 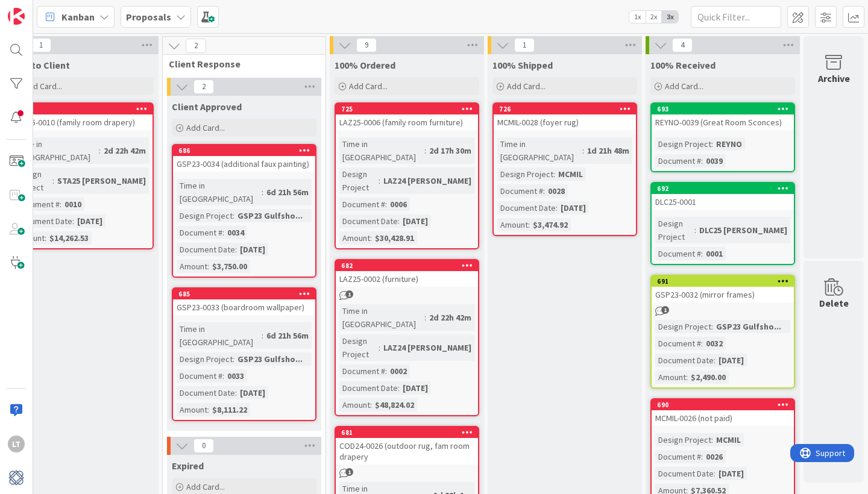 I want to click on div: 725, so click(x=407, y=109).